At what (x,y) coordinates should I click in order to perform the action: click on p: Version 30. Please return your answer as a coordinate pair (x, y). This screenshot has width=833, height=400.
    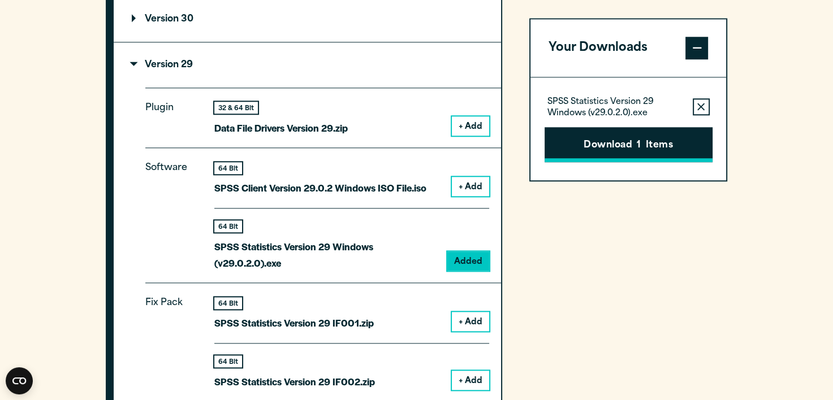
    Looking at the image, I should click on (162, 19).